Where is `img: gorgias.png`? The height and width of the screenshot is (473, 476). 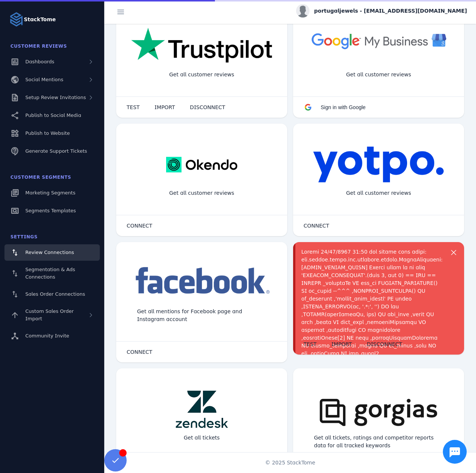 img: gorgias.png is located at coordinates (379, 409).